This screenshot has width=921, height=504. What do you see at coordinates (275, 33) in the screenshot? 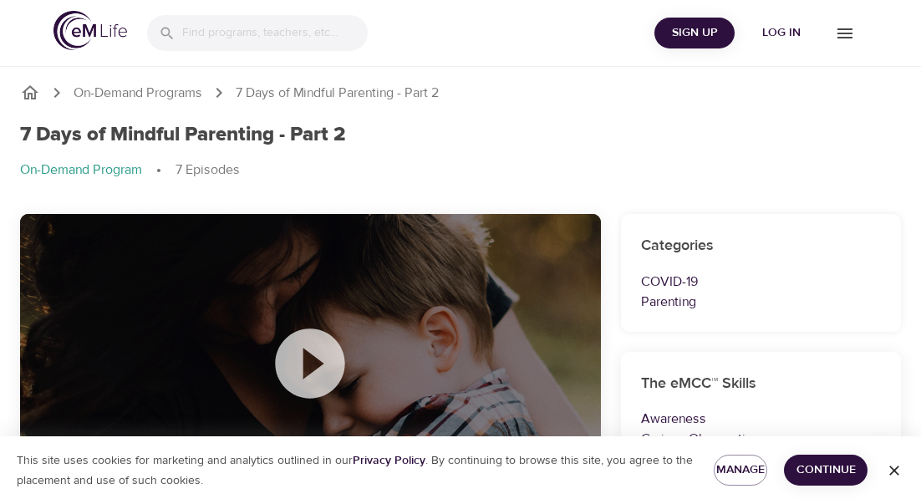
I see `input: Find programs, teachers, etc...` at bounding box center [275, 33].